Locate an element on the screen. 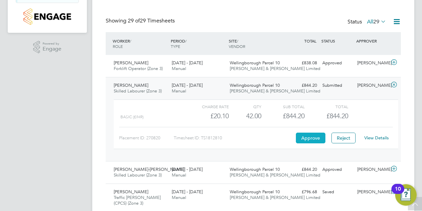 The width and height of the screenshot is (422, 211). button: Reject is located at coordinates (344, 138).